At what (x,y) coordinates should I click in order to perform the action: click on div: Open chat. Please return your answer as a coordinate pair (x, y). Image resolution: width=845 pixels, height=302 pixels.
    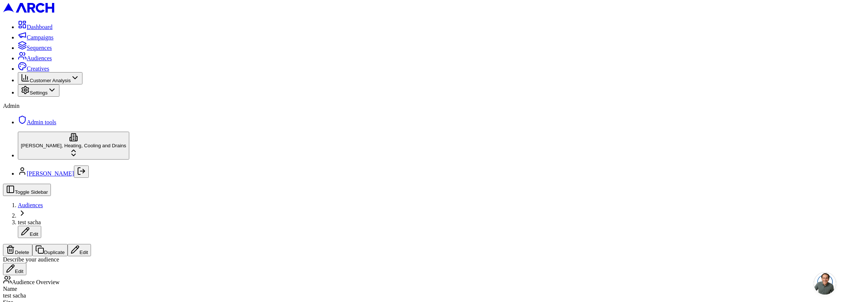
    Looking at the image, I should click on (825, 283).